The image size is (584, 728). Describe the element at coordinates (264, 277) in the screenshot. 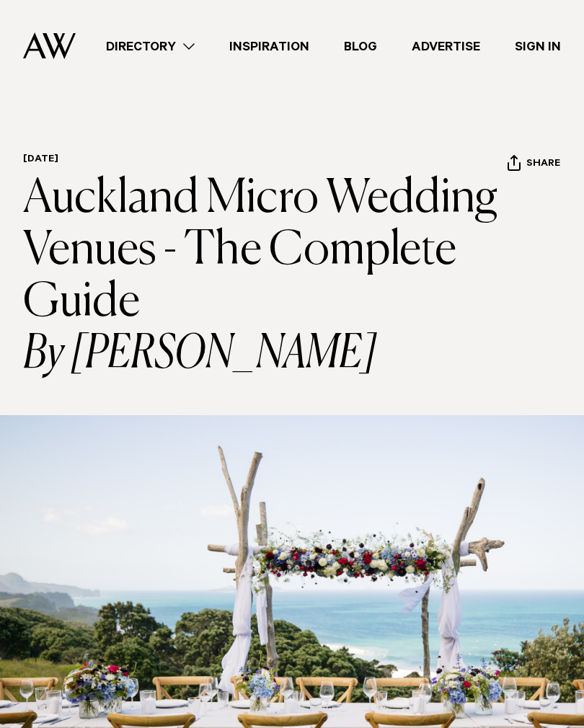

I see `h1: Auckland Micro Wedding Venues - The Complete Guide` at that location.